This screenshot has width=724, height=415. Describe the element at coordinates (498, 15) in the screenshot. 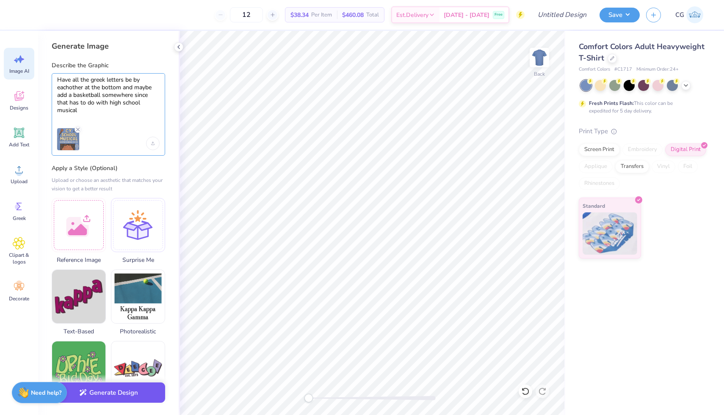

I see `span: Free` at that location.